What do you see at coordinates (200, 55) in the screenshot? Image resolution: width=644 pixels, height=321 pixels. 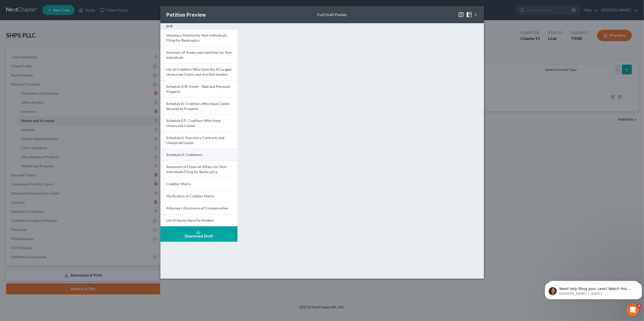 I see `span: Summary of Assets and Liabilities for Non-Individuals` at bounding box center [200, 55].